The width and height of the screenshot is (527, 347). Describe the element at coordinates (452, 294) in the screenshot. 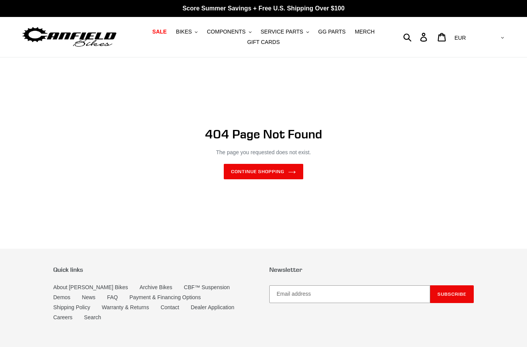

I see `button: Subscribe` at that location.